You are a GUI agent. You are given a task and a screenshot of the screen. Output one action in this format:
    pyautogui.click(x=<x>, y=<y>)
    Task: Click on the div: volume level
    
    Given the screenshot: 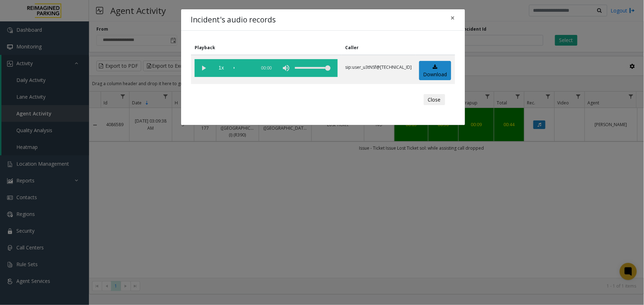 What is the action you would take?
    pyautogui.click(x=313, y=68)
    